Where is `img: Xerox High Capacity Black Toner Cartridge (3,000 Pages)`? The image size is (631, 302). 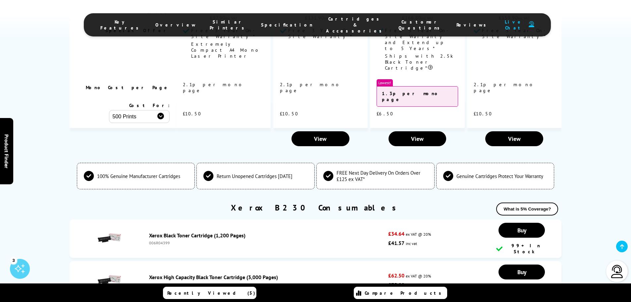 img: Xerox High Capacity Black Toner Cartridge (3,000 Pages) is located at coordinates (109, 279).